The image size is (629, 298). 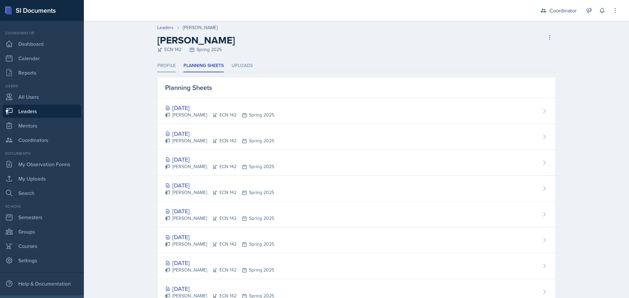 What do you see at coordinates (42, 44) in the screenshot?
I see `a: Dashboard` at bounding box center [42, 44].